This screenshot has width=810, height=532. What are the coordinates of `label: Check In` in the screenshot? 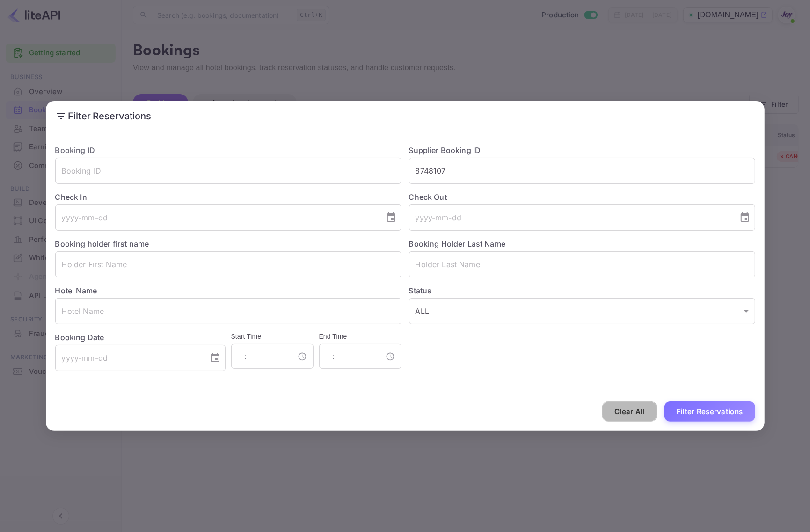 It's located at (229, 197).